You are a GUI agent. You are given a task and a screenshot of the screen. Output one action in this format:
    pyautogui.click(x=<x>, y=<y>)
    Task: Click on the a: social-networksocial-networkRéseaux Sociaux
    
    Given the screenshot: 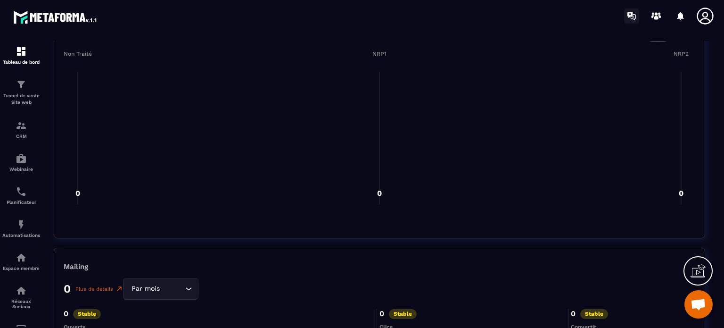 What is the action you would take?
    pyautogui.click(x=21, y=296)
    